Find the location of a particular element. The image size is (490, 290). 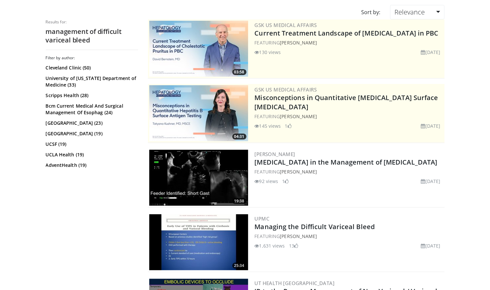

a: 25:34 is located at coordinates (199, 242).